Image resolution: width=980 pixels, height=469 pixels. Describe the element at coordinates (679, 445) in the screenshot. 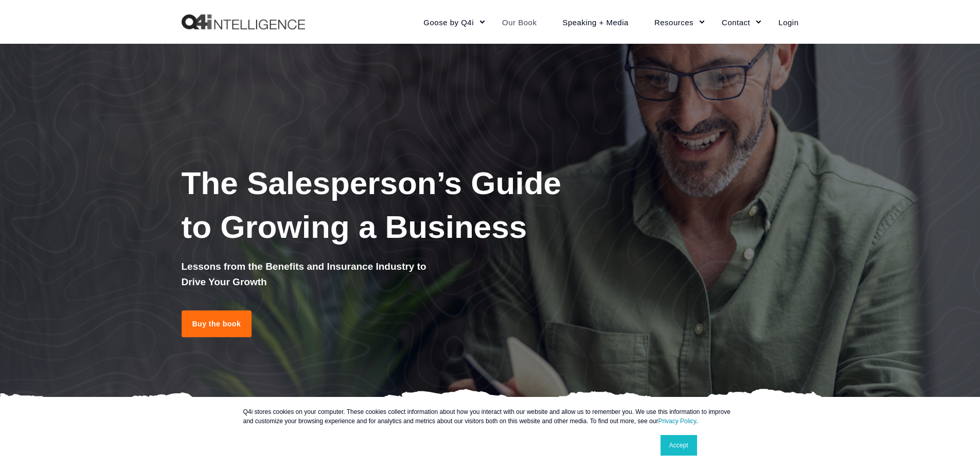

I see `a: Accept` at that location.